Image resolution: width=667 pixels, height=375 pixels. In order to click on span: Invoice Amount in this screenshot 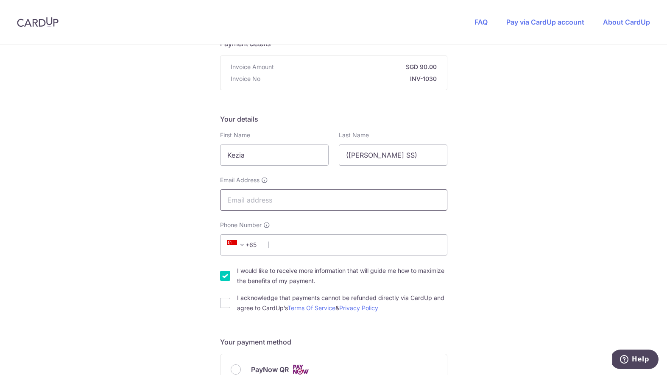, I will do `click(252, 67)`.